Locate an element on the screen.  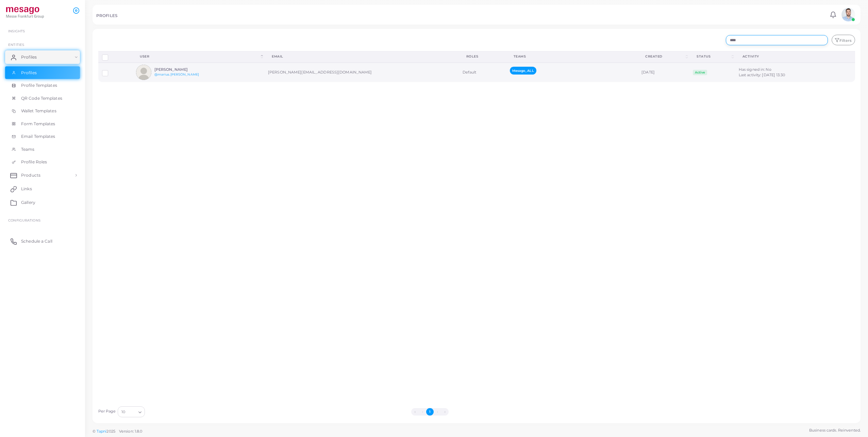
img: logo is located at coordinates (25, 13).